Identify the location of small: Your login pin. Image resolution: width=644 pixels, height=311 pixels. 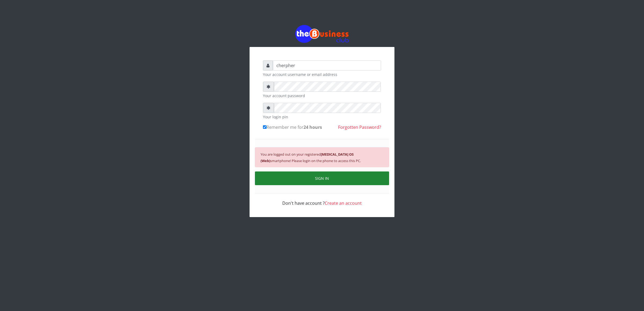
(322, 117).